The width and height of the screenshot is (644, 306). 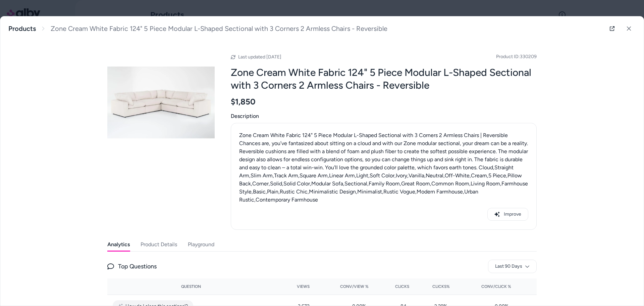 What do you see at coordinates (118, 244) in the screenshot?
I see `button: Analytics` at bounding box center [118, 244].